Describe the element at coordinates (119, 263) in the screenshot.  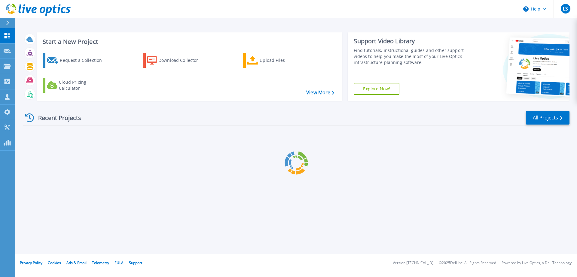
I see `a: EULA` at that location.